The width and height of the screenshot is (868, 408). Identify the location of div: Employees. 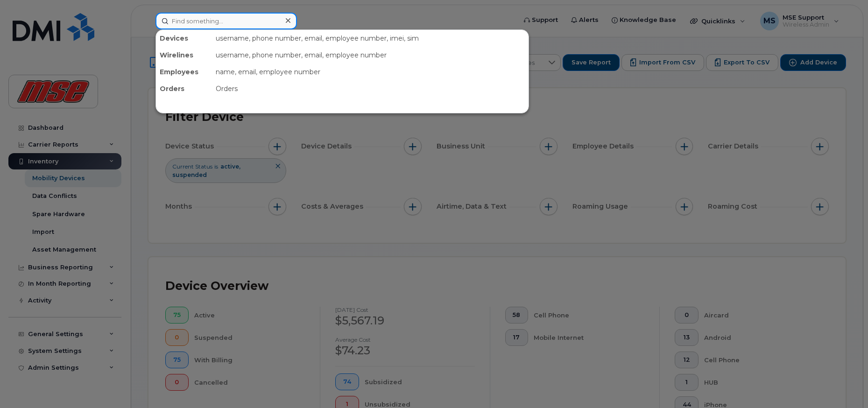
(184, 72).